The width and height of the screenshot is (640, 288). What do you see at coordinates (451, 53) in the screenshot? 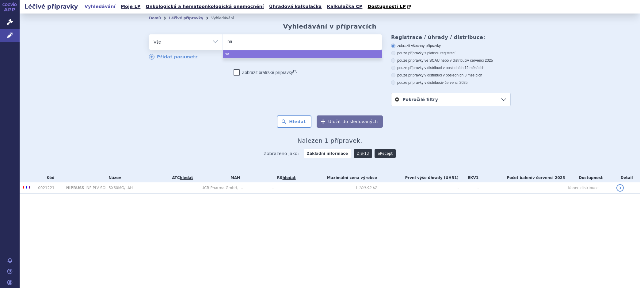
I see `label: pouze přípravky s platnou registrací` at bounding box center [451, 53].